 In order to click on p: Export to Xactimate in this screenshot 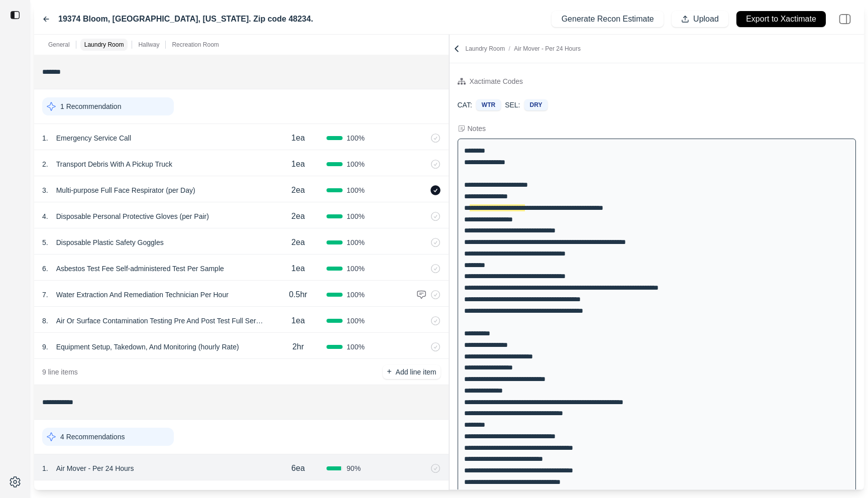, I will do `click(781, 19)`.